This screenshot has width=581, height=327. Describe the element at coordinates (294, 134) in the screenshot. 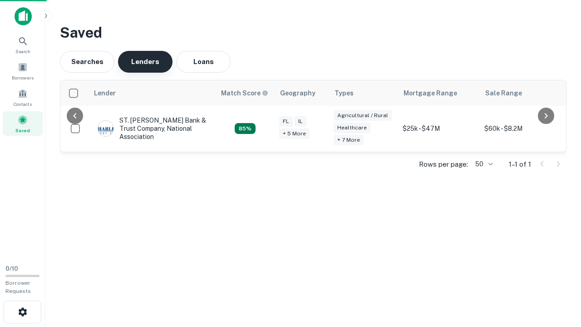

I see `div: + 5 more` at that location.